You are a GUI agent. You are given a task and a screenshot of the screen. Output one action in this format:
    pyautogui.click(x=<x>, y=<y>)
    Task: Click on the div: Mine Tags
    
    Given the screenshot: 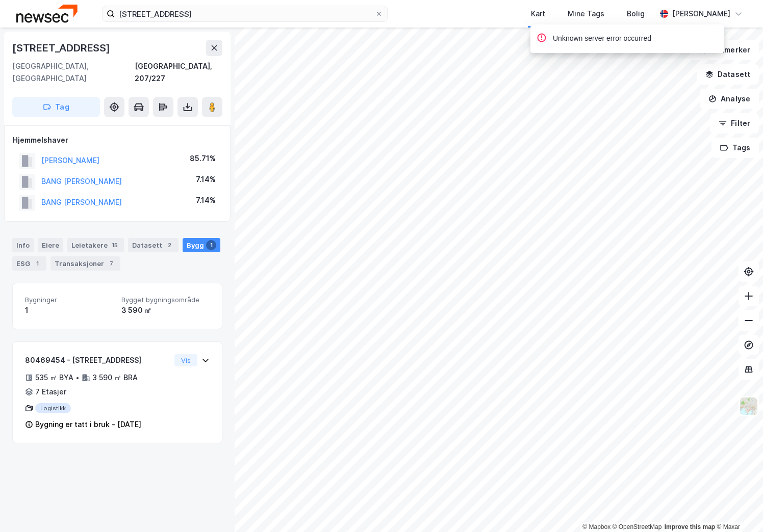 What is the action you would take?
    pyautogui.click(x=586, y=13)
    